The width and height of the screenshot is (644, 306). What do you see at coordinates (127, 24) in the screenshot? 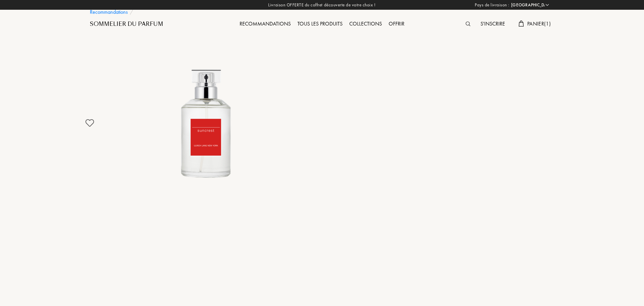
I see `div: Sommelier du Parfum` at bounding box center [127, 24].